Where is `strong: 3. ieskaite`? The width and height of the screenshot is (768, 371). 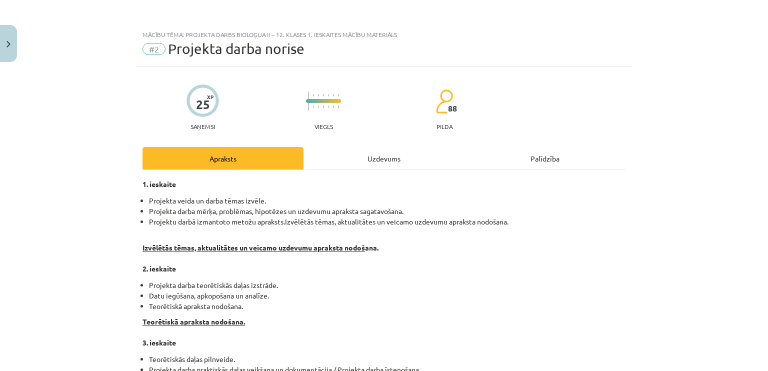
strong: 3. ieskaite is located at coordinates (159, 343).